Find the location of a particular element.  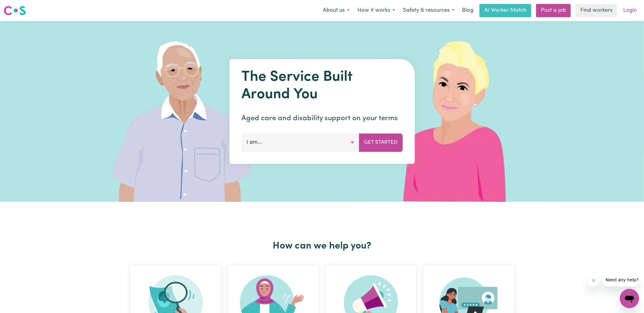

a: Login is located at coordinates (630, 10).